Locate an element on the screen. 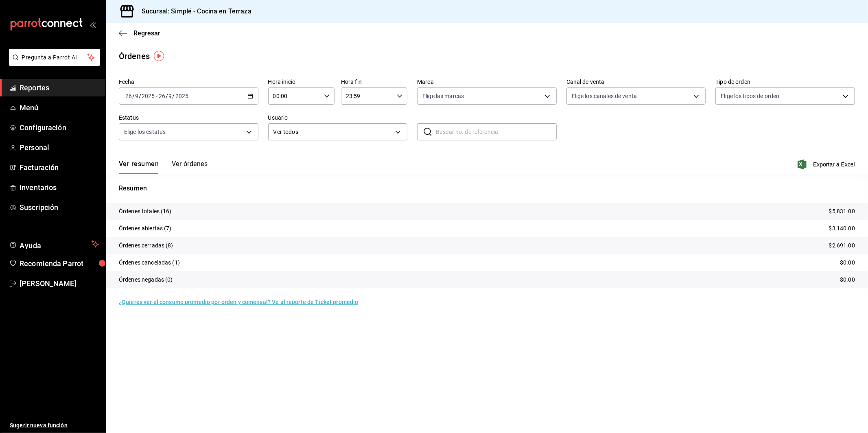 Image resolution: width=868 pixels, height=433 pixels. span: Elige los tipos de orden is located at coordinates (750, 96).